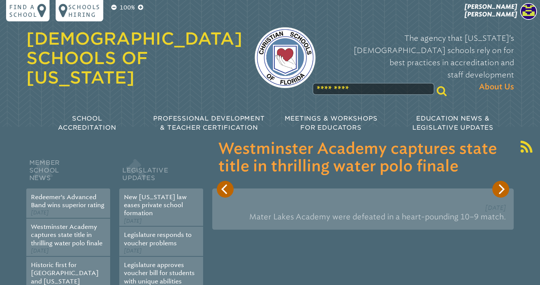  Describe the element at coordinates (23, 11) in the screenshot. I see `p: Find a school` at that location.